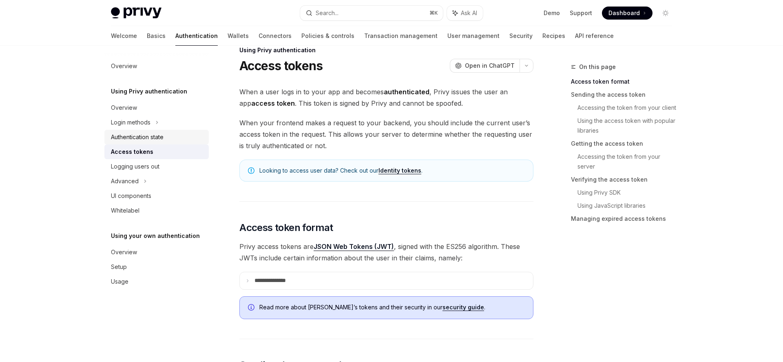  Describe the element at coordinates (484, 66) in the screenshot. I see `button: Open in ChatGPT` at that location.